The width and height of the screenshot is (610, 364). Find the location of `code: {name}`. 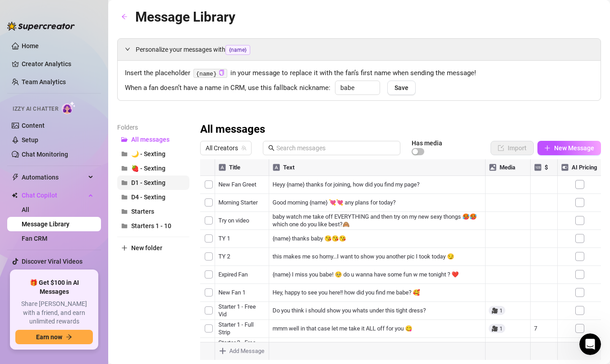

code: {name} is located at coordinates (210, 73).